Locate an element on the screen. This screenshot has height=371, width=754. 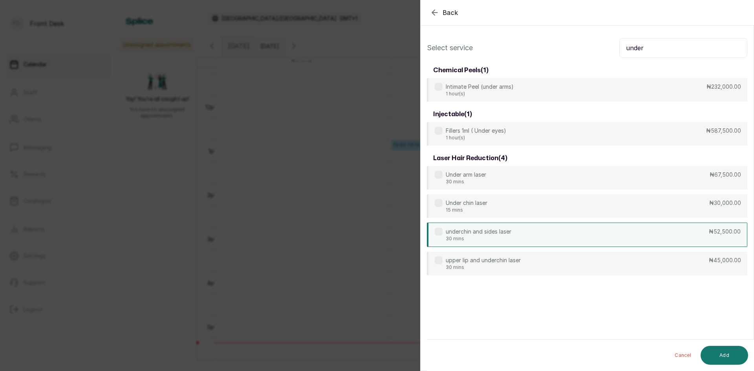
p: ₦45,000.00 is located at coordinates (725, 260).